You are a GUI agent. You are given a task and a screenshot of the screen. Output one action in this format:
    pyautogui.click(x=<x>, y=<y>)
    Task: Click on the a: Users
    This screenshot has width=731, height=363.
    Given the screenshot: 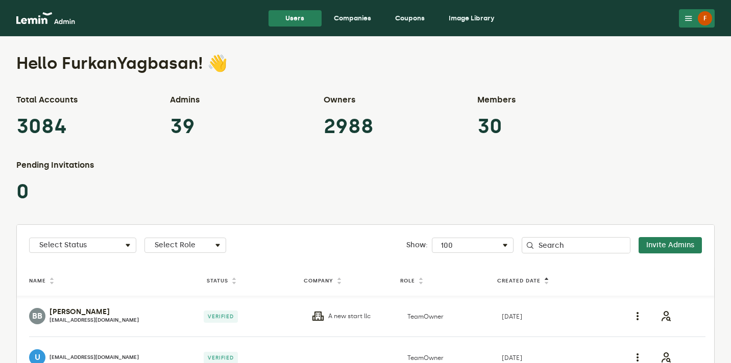 What is the action you would take?
    pyautogui.click(x=295, y=18)
    